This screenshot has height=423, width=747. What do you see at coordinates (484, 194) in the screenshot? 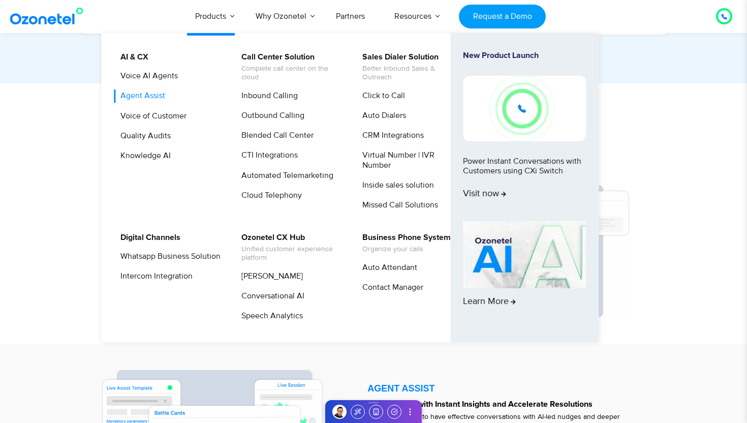
I see `span: Visit now` at bounding box center [484, 194].